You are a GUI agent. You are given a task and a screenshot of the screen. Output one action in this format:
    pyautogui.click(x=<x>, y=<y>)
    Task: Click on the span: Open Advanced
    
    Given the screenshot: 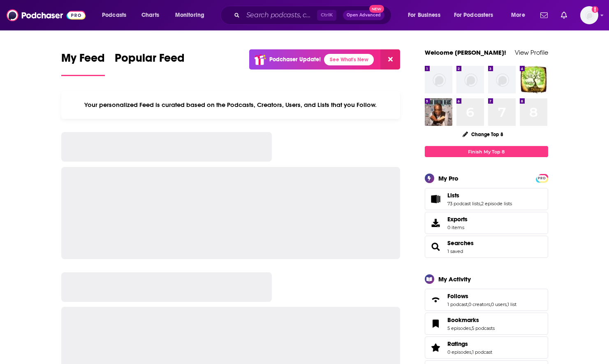 What is the action you would take?
    pyautogui.click(x=364, y=15)
    